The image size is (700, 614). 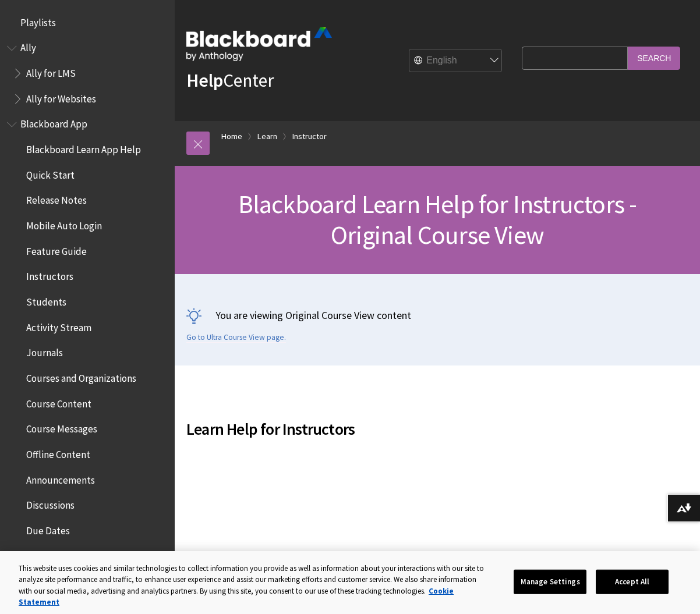 I want to click on span: Blackboard App, so click(x=54, y=122).